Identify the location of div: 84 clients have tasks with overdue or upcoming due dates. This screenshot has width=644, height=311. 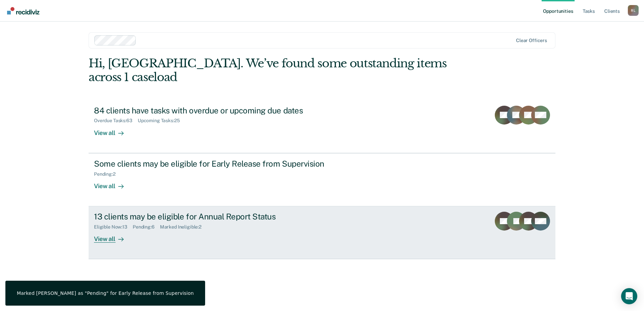
(212, 110).